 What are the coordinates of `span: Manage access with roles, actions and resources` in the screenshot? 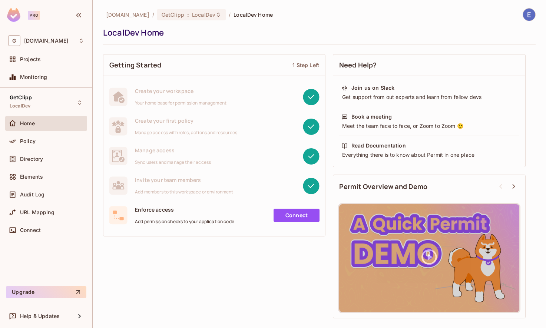 It's located at (186, 133).